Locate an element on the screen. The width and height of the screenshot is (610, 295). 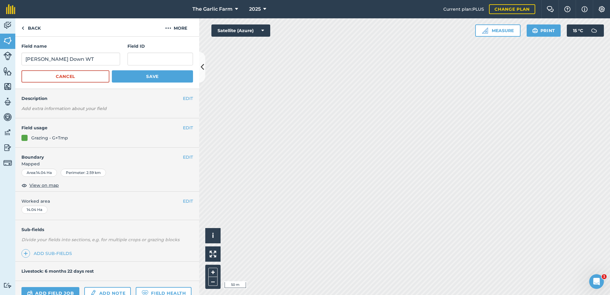
span: The Garlic Farm is located at coordinates (212, 9).